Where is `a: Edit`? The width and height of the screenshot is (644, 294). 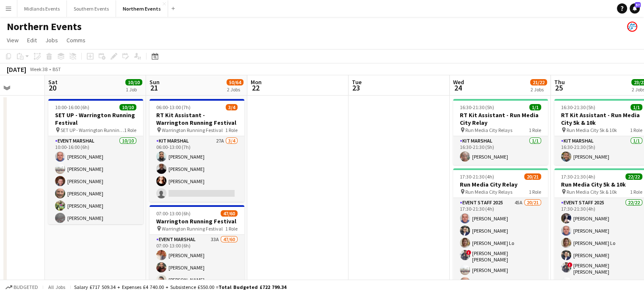
a: Edit is located at coordinates (32, 40).